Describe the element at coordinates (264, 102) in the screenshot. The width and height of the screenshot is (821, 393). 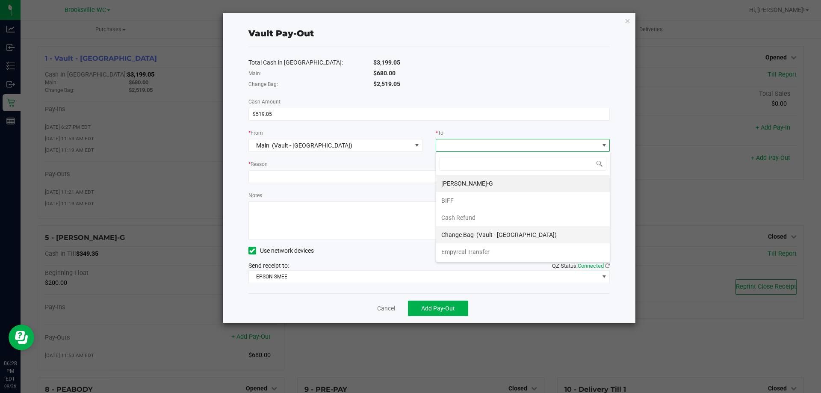
I see `span: Cash Amount` at that location.